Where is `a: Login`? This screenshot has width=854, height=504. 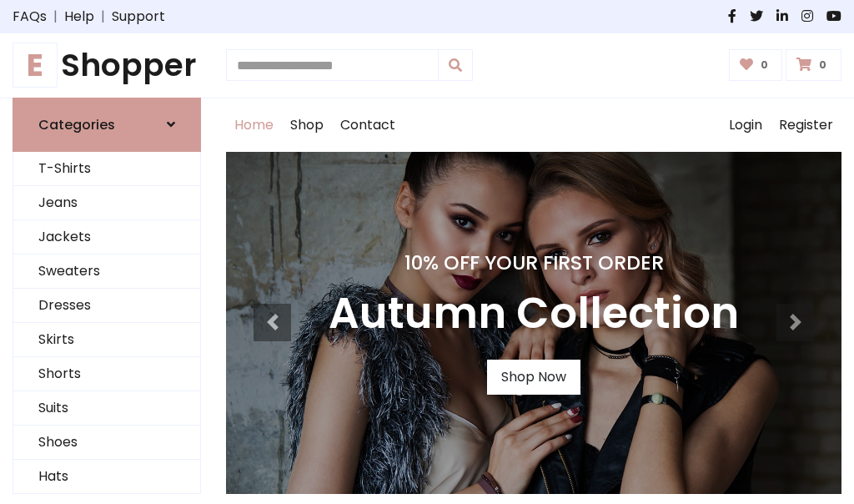 a: Login is located at coordinates (745, 126).